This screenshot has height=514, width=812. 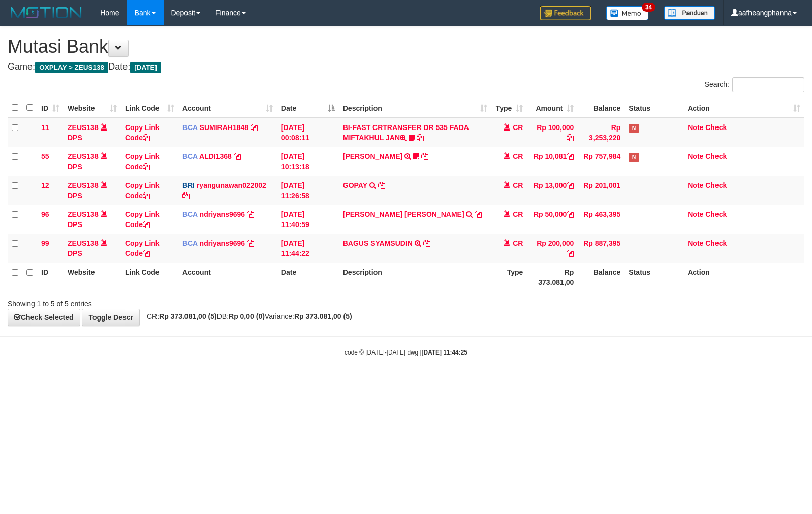 I want to click on a: Copy BAGUS SYAMSUDIN to clipboard, so click(x=427, y=244).